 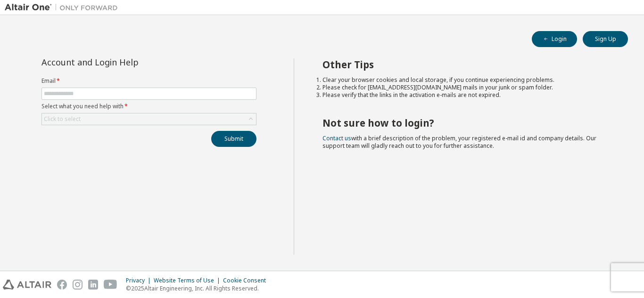 I want to click on img: facebook.svg, so click(x=62, y=284).